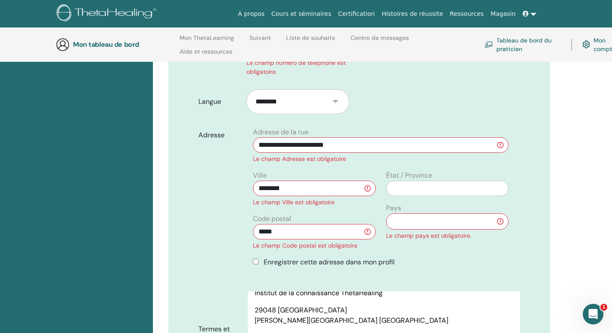 Image resolution: width=612 pixels, height=333 pixels. What do you see at coordinates (206, 52) in the screenshot?
I see `font: Aide et ressources` at bounding box center [206, 52].